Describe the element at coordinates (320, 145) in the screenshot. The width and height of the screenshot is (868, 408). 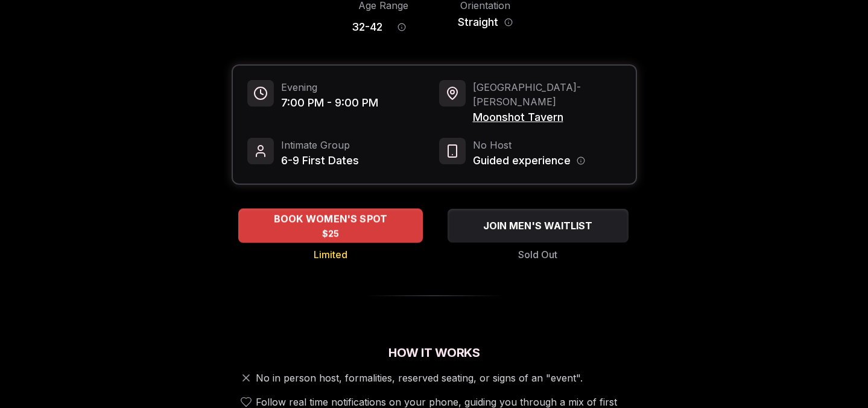
I see `span: Intimate Group` at that location.